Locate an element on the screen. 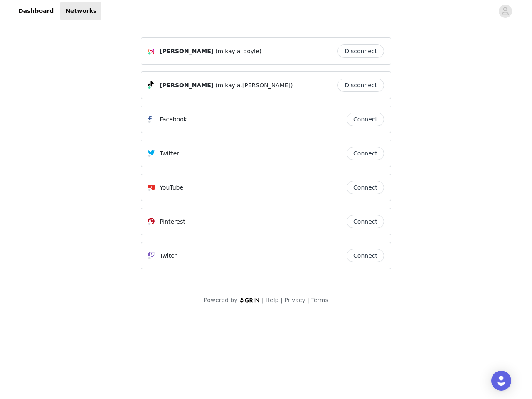 This screenshot has width=532, height=399. a: Networks is located at coordinates (81, 11).